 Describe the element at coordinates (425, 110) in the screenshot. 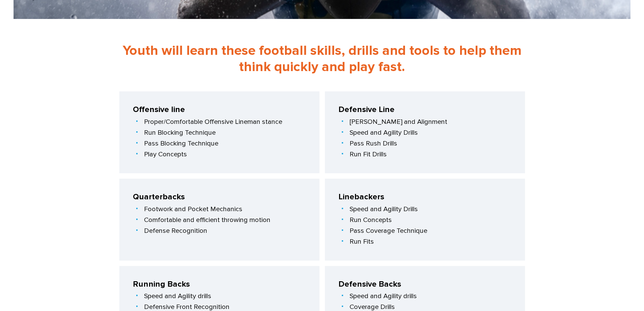

I see `h5: Defensive Line` at that location.